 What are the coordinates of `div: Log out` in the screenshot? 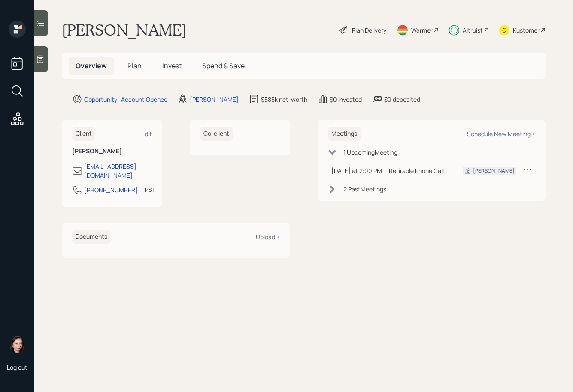 It's located at (17, 367).